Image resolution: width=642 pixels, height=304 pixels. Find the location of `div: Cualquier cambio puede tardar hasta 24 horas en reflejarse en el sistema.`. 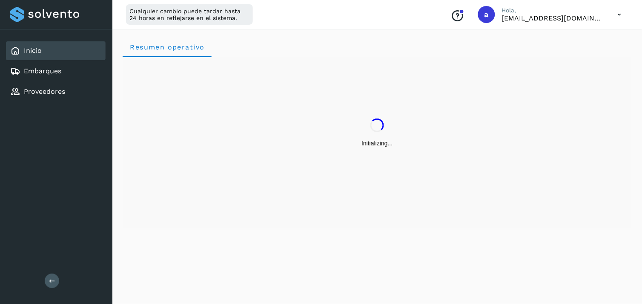

div: Cualquier cambio puede tardar hasta 24 horas en reflejarse en el sistema. is located at coordinates (190, 14).